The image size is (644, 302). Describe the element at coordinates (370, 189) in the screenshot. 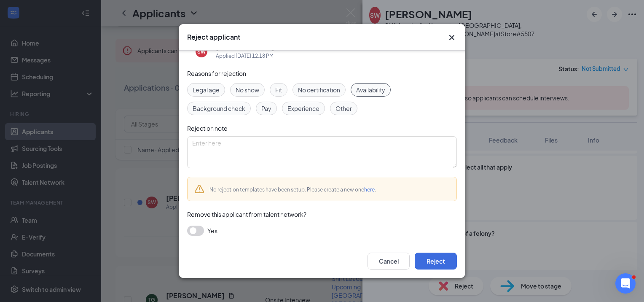

I see `a: here` at that location.